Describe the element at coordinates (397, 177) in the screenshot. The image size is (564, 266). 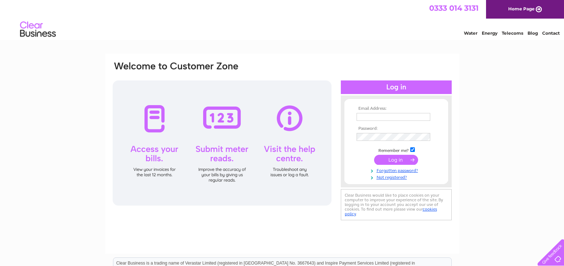
I see `a: Not registered?` at that location.